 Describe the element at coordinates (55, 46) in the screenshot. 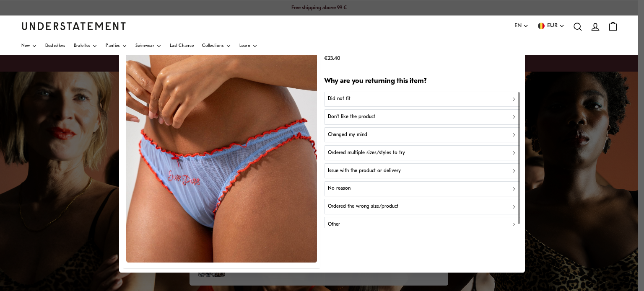

I see `span: Bestsellers` at that location.